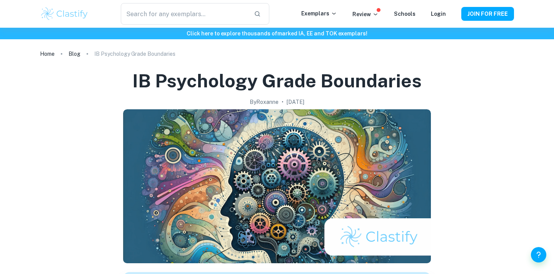 This screenshot has height=274, width=554. Describe the element at coordinates (64, 14) in the screenshot. I see `img: Clastify logo` at that location.